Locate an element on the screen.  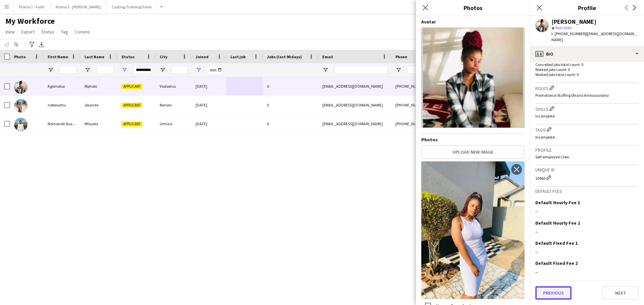
img: Crew avatar is located at coordinates (472, 78).